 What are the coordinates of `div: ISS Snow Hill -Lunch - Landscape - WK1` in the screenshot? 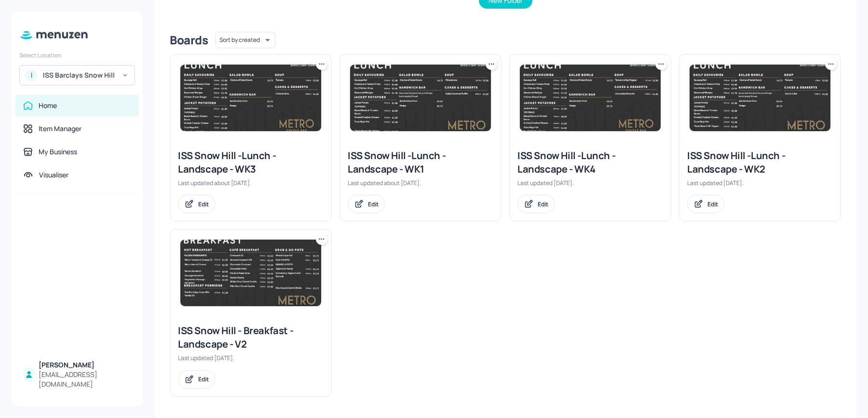 It's located at (420, 163).